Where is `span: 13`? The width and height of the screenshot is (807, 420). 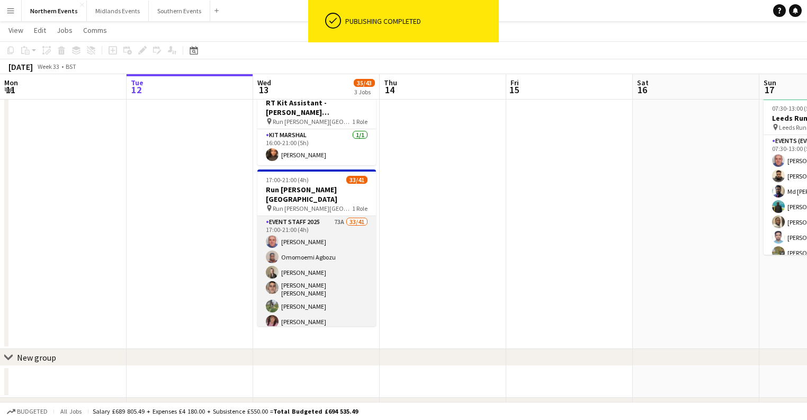
span: 13 is located at coordinates (263, 89).